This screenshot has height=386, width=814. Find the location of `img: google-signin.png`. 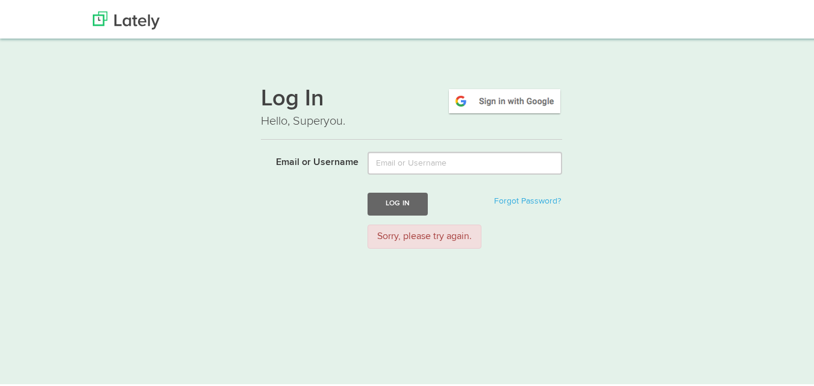

img: google-signin.png is located at coordinates (504, 99).